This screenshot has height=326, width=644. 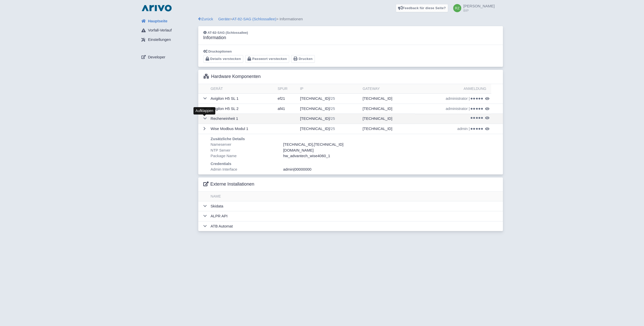 I want to click on a: Hauptseite, so click(x=168, y=21).